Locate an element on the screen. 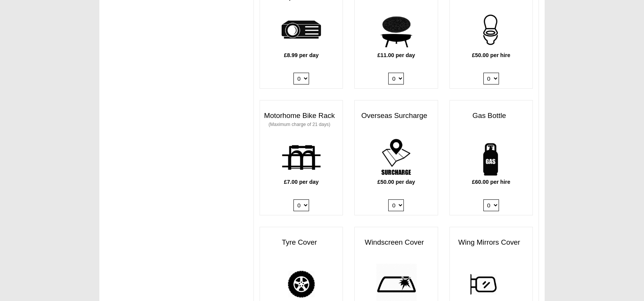  b: £11.00 per day is located at coordinates (396, 56).